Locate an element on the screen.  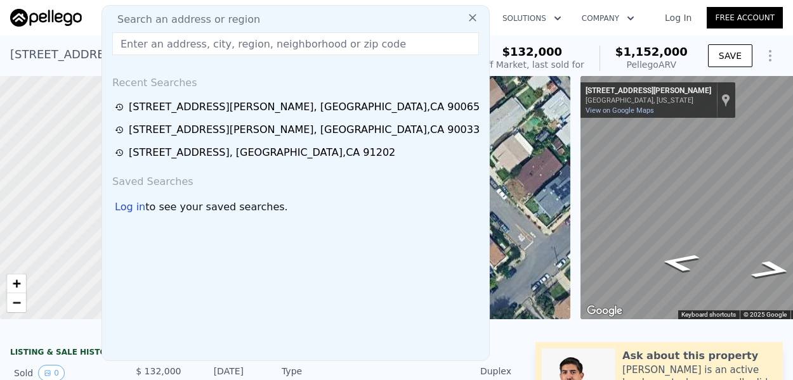
div: Ask about this property is located at coordinates (690, 356).